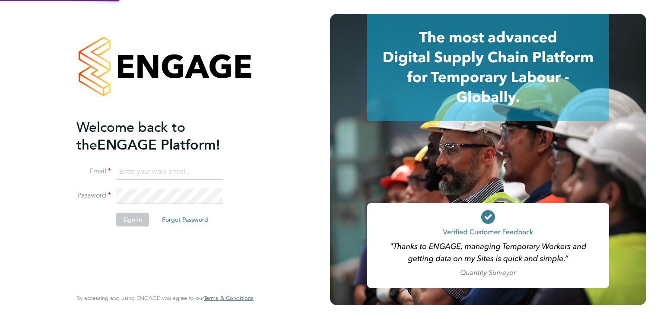 The image size is (660, 319). I want to click on span: Welcome back to the, so click(131, 136).